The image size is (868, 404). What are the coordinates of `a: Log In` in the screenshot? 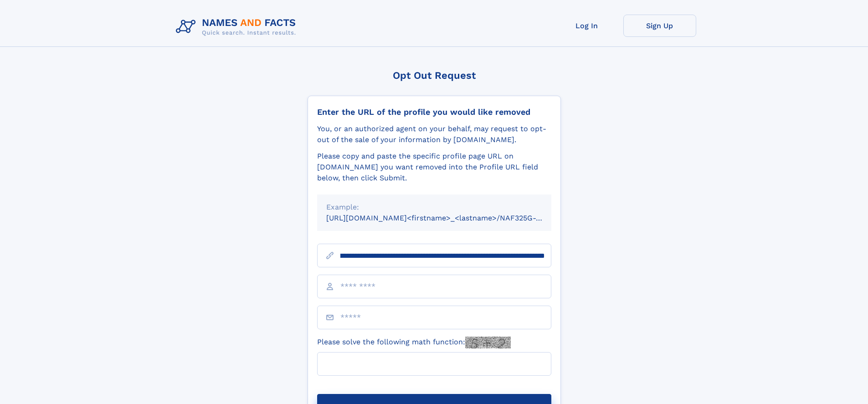 It's located at (587, 26).